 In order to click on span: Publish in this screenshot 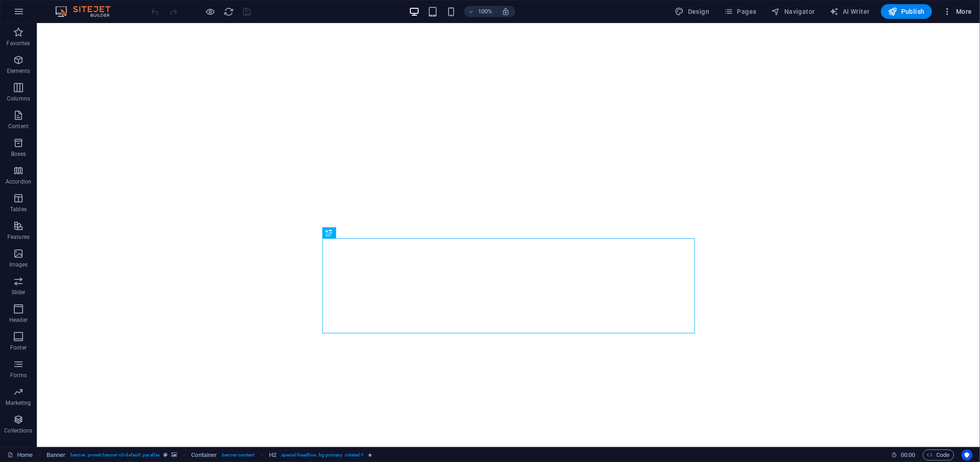, I will do `click(906, 12)`.